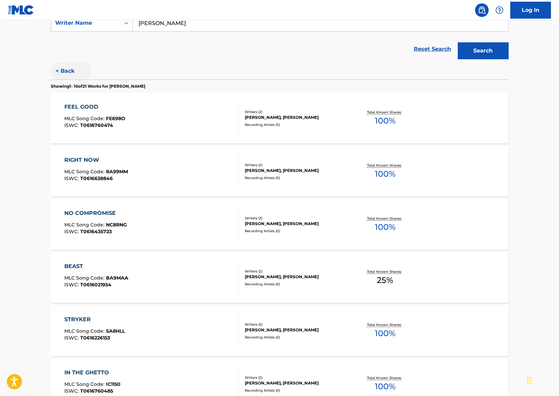  What do you see at coordinates (483, 51) in the screenshot?
I see `button: Search` at bounding box center [483, 51].